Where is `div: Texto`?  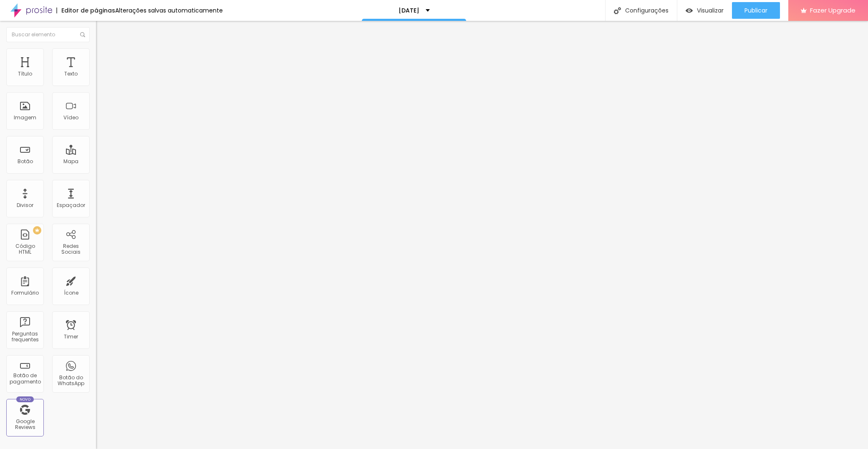
div: Texto is located at coordinates (71, 74).